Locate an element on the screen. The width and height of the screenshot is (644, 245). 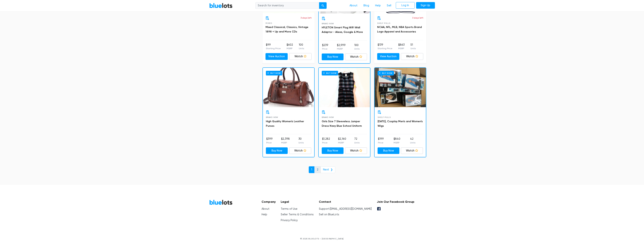
li: $2,398 is located at coordinates (285, 141).